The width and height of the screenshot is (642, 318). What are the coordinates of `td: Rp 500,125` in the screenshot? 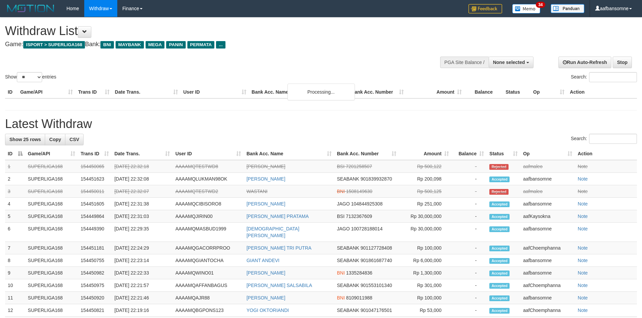 It's located at (425, 191).